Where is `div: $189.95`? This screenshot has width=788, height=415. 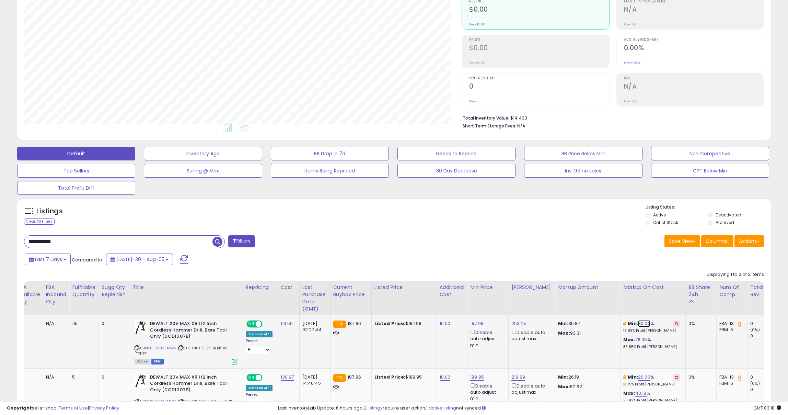 div: $189.95 is located at coordinates (403, 377).